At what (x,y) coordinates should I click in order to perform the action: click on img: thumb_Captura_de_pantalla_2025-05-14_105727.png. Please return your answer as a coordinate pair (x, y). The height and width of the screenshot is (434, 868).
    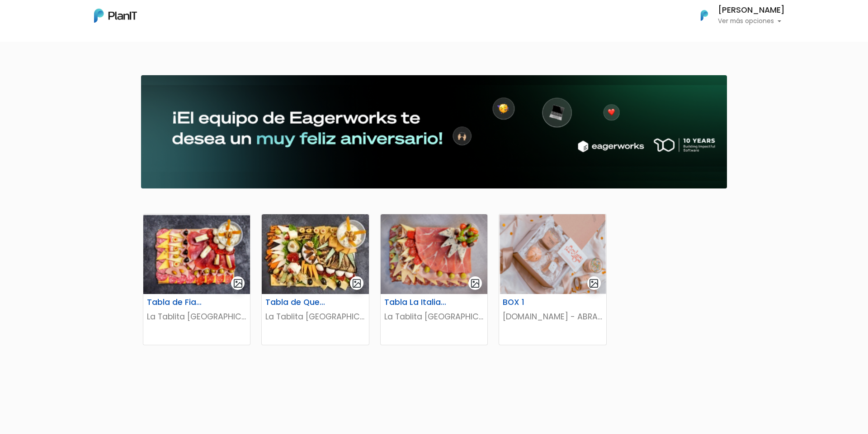
    Looking at the image, I should click on (553, 254).